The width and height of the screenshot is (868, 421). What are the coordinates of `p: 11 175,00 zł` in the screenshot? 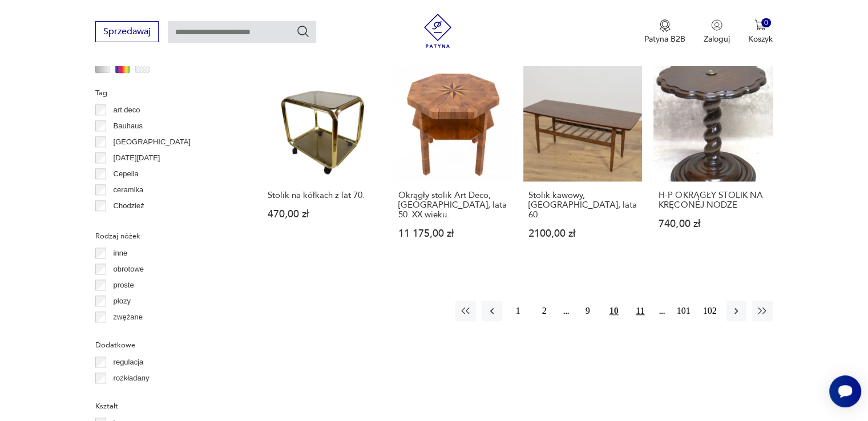 It's located at (452, 233).